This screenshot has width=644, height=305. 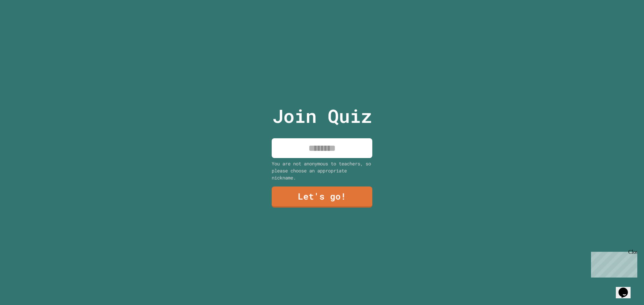 What do you see at coordinates (322, 116) in the screenshot?
I see `p: Join Quiz` at bounding box center [322, 116].